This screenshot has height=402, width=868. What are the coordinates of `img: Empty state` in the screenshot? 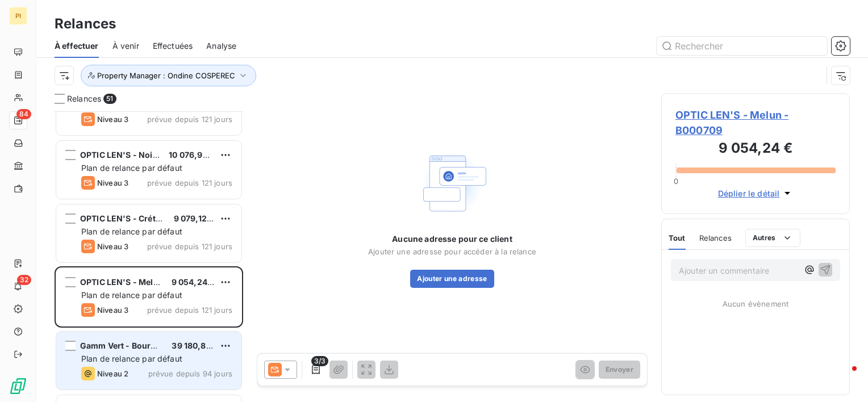 It's located at (452, 184).